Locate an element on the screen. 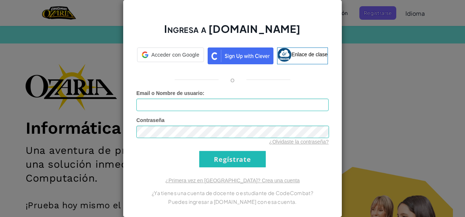  input: Regístrate is located at coordinates (232, 159).